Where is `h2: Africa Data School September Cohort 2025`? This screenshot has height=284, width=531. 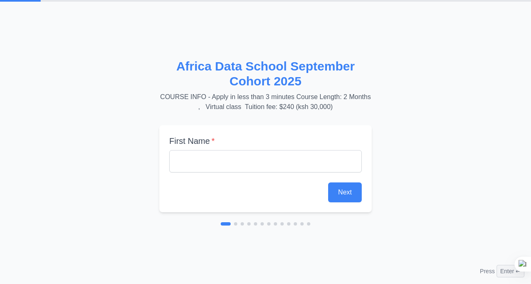
h2: Africa Data School September Cohort 2025 is located at coordinates (265, 74).